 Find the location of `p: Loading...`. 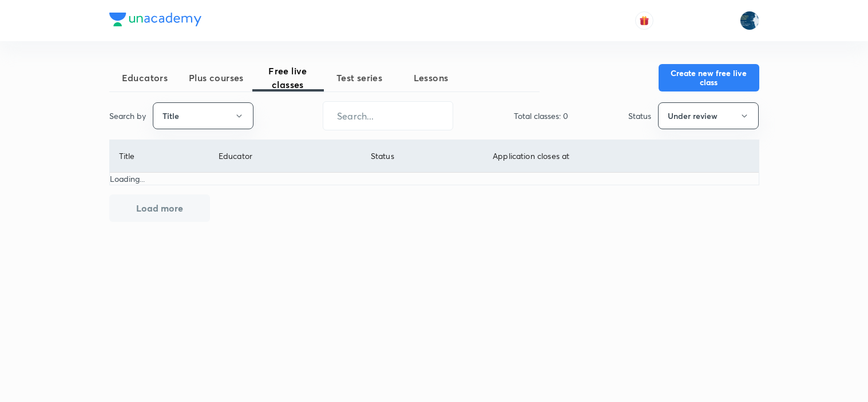

p: Loading... is located at coordinates (434, 178).